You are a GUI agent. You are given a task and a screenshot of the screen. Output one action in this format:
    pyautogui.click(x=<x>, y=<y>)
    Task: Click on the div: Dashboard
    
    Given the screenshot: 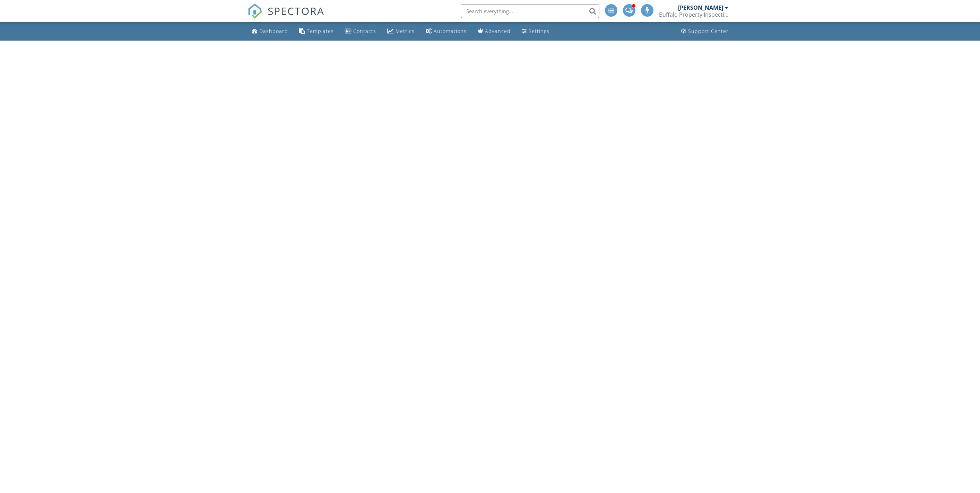 What is the action you would take?
    pyautogui.click(x=274, y=31)
    